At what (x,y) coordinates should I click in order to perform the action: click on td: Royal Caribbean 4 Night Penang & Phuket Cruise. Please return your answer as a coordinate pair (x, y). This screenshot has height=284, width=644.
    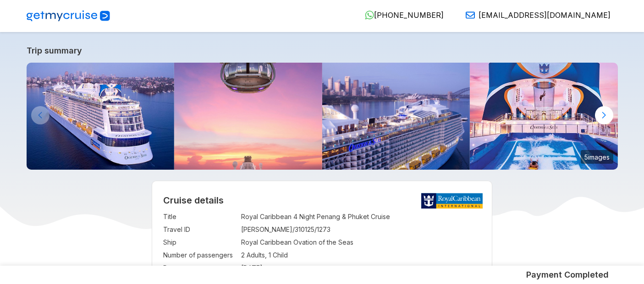
    Looking at the image, I should click on (361, 217).